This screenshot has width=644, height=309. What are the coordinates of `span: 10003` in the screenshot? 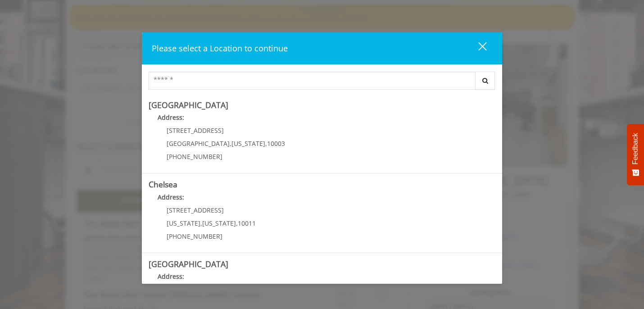 It's located at (276, 143).